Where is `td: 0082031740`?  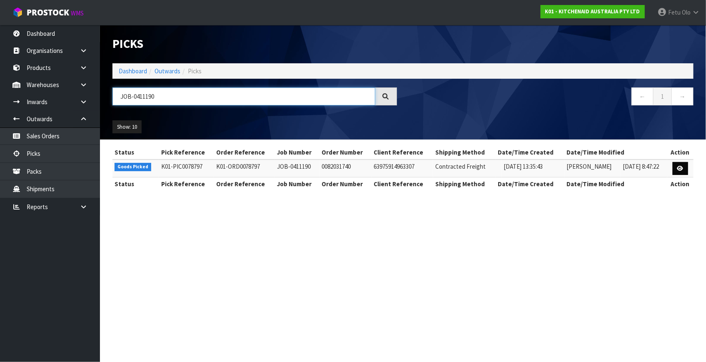
td: 0082031740 is located at coordinates (346, 168).